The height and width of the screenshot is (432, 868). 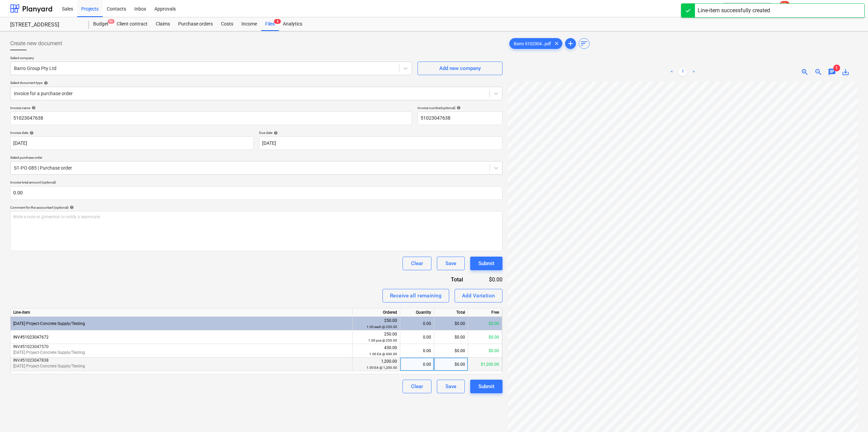 What do you see at coordinates (805, 72) in the screenshot?
I see `span: zoom_in` at bounding box center [805, 72].